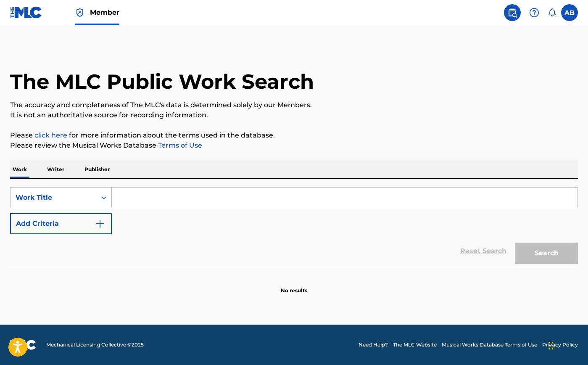  What do you see at coordinates (534, 13) in the screenshot?
I see `div: Help` at bounding box center [534, 13].